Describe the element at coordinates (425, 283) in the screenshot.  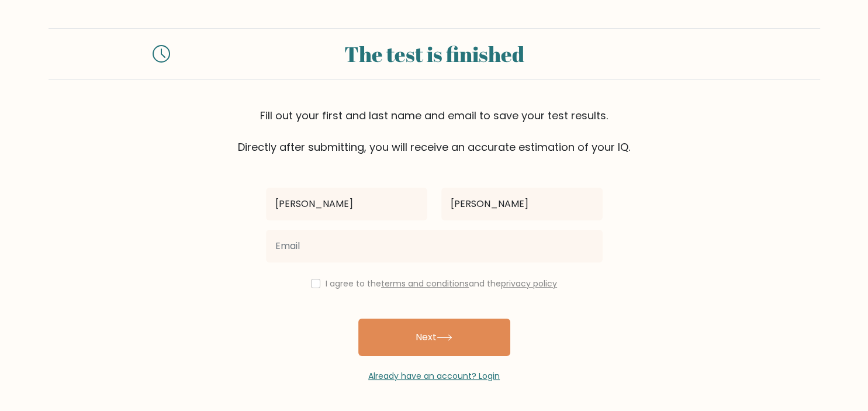
I see `a: terms and conditions` at that location.